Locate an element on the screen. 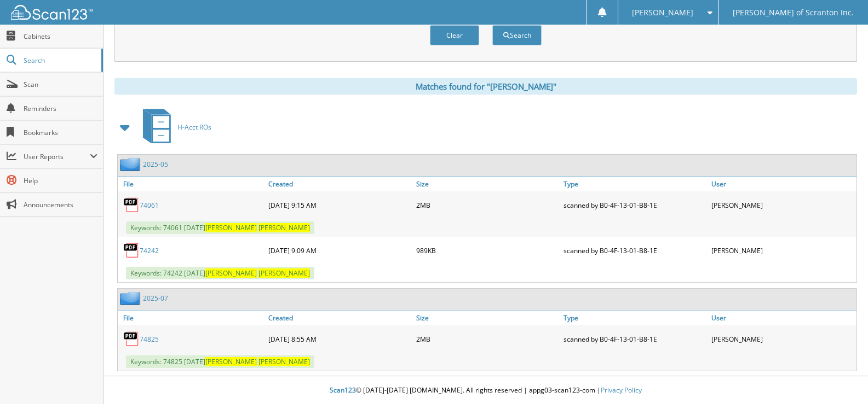 The height and width of the screenshot is (404, 868). a: 2025-05 is located at coordinates (156, 164).